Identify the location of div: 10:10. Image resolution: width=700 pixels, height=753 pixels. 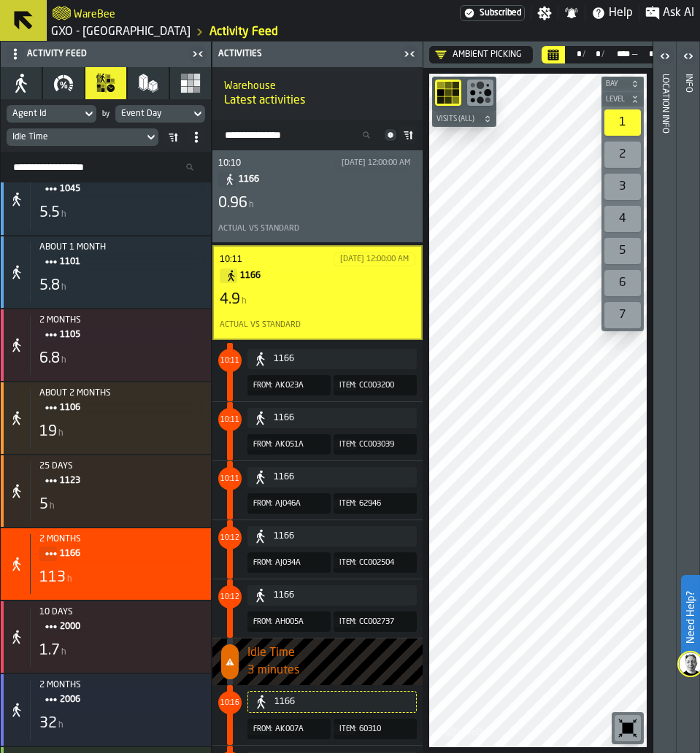
(275, 163).